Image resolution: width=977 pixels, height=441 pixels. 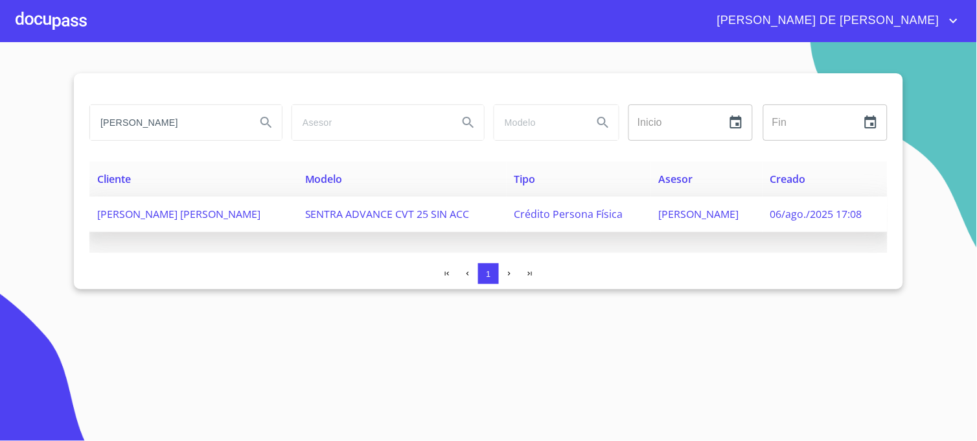 I want to click on button: account of current user, so click(x=835, y=21).